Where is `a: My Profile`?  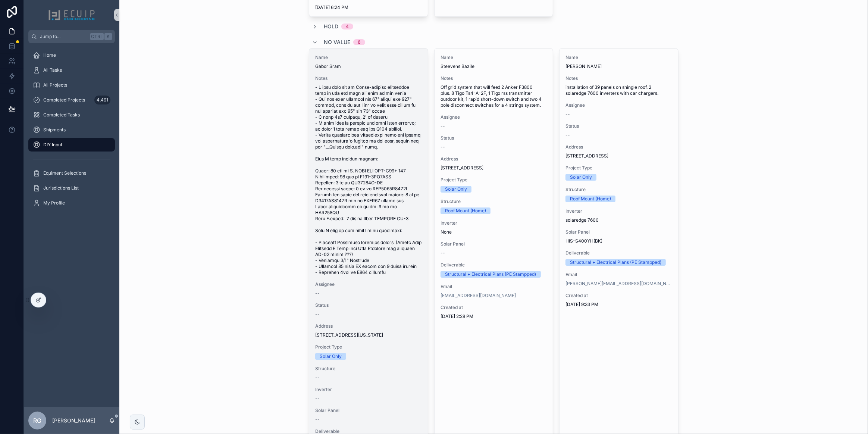
a: My Profile is located at coordinates (71, 203).